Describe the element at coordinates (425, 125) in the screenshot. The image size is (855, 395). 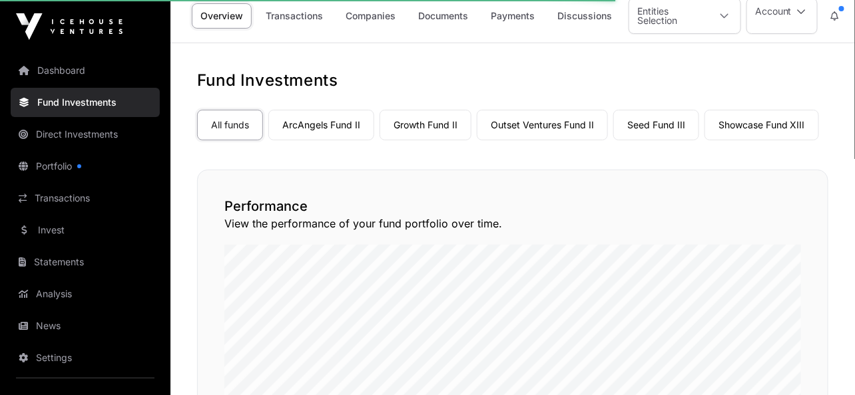
I see `a: Growth Fund II` at that location.